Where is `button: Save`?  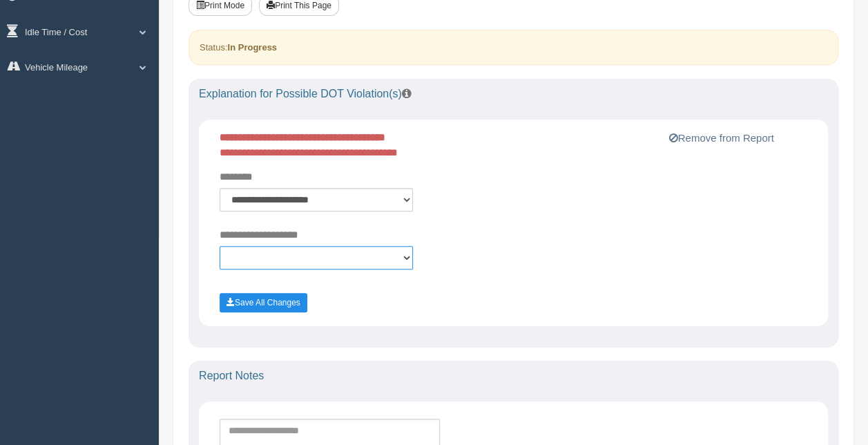 button: Save is located at coordinates (263, 303).